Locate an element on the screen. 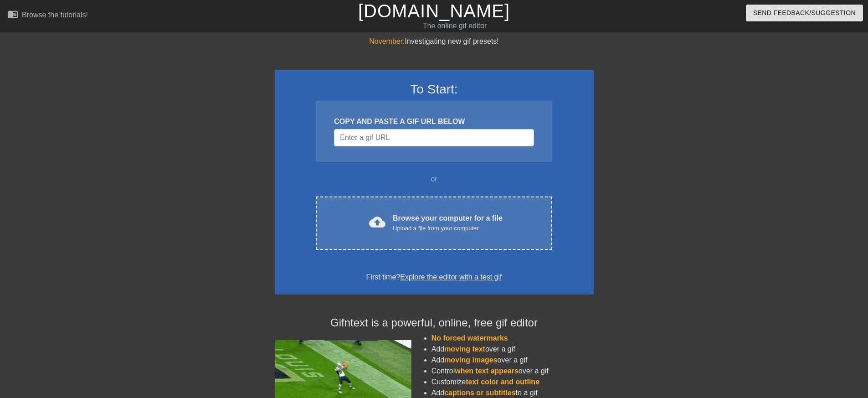 The width and height of the screenshot is (868, 398). span: cloud_upload is located at coordinates (377, 222).